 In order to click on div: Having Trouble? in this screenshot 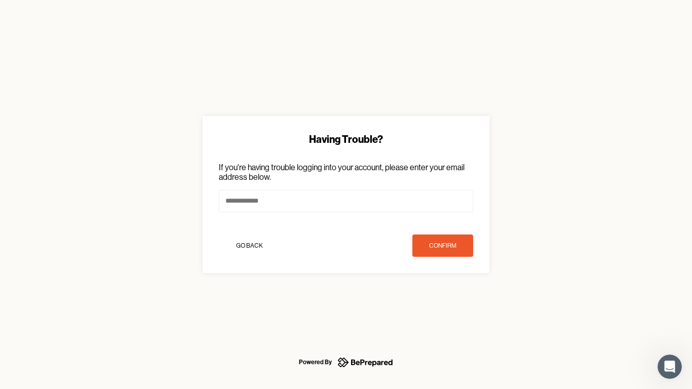, I will do `click(346, 139)`.